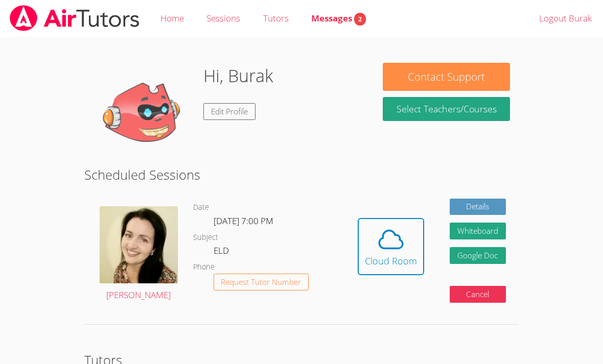  I want to click on dt: Phone, so click(204, 268).